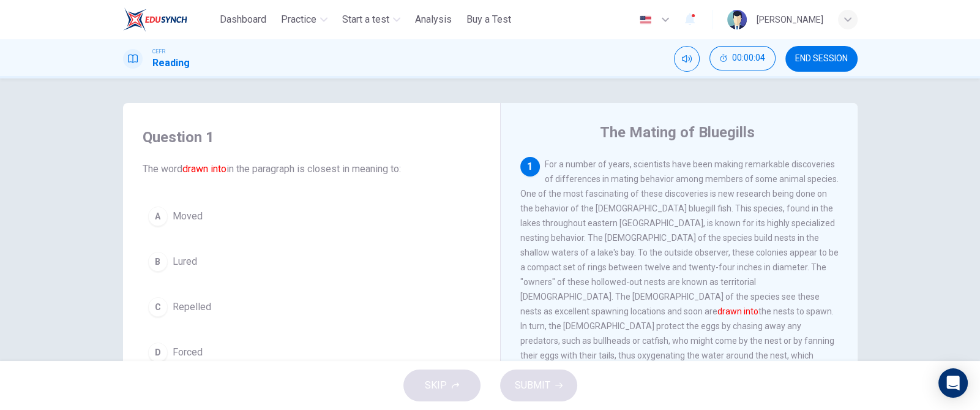 The image size is (980, 410). Describe the element at coordinates (953, 383) in the screenshot. I see `div: Open Intercom Messenger` at that location.